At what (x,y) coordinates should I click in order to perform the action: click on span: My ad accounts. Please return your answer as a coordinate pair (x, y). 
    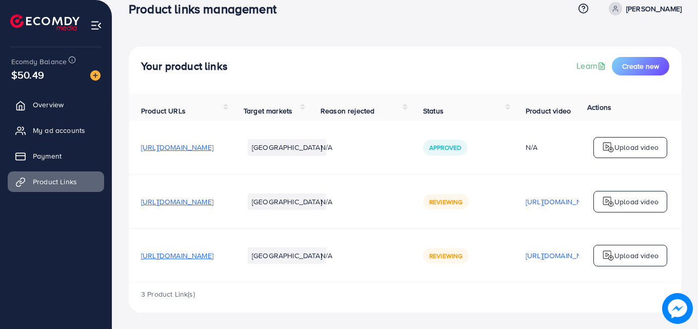
    Looking at the image, I should click on (59, 130).